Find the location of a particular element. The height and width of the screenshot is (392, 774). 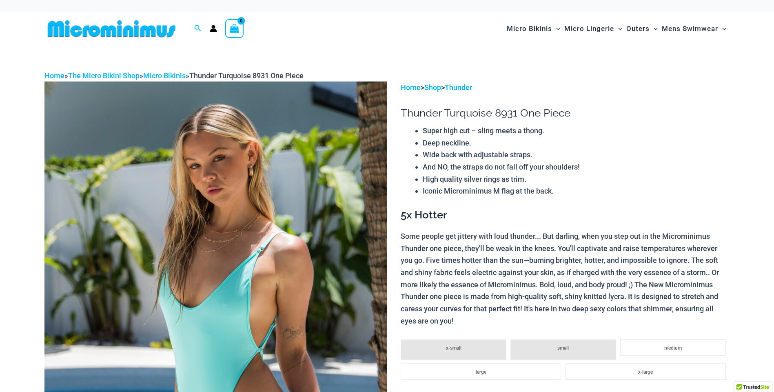

li: x-large is located at coordinates (645, 372).